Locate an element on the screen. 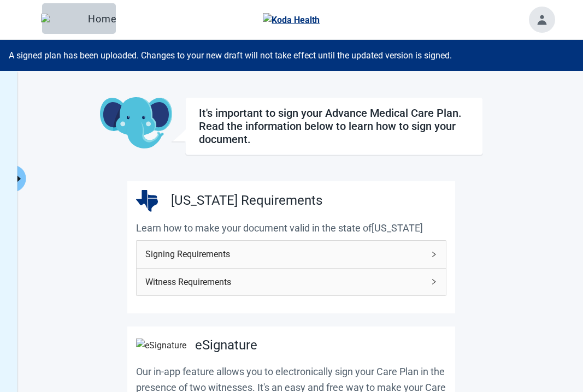  div: Home is located at coordinates (79, 18).